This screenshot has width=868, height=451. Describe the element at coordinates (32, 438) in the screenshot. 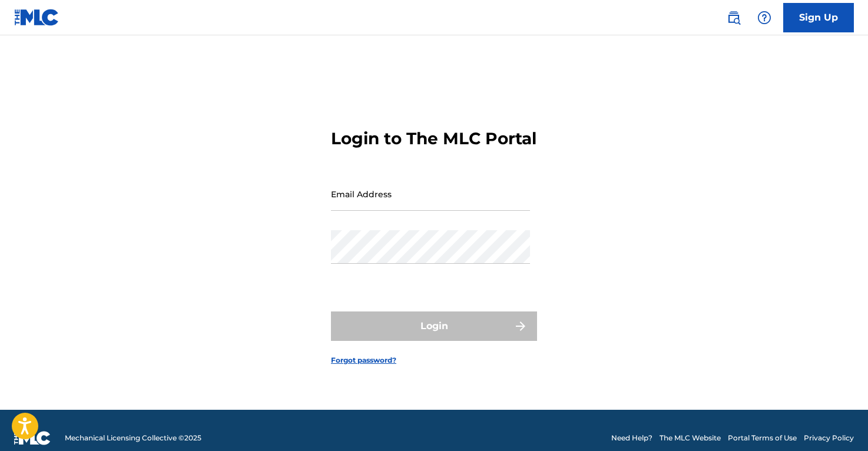

I see `img: logo` at that location.